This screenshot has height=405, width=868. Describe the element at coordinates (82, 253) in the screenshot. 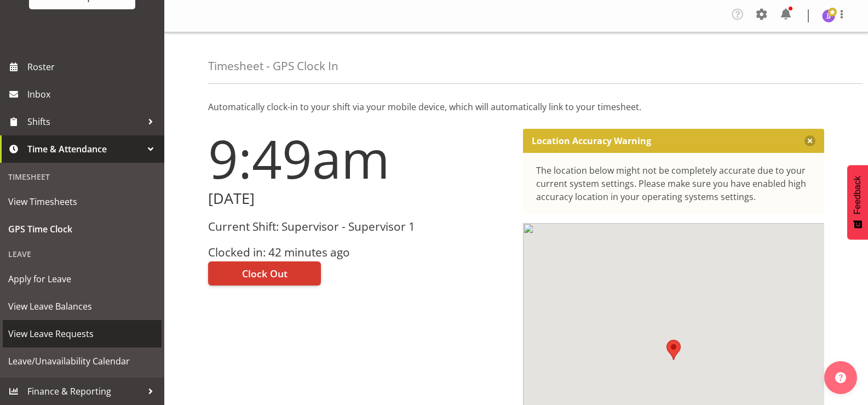

I see `div: Leave` at that location.